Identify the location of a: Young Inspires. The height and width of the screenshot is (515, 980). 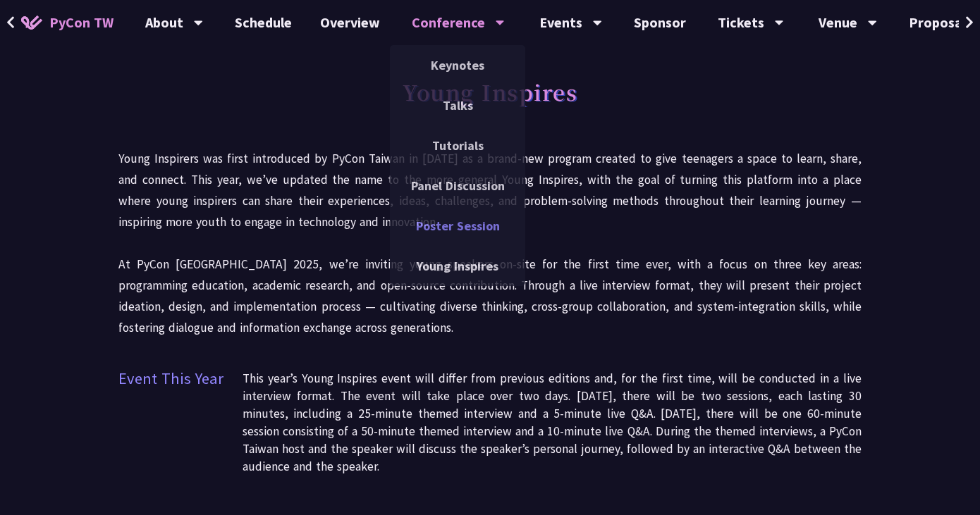
(458, 266).